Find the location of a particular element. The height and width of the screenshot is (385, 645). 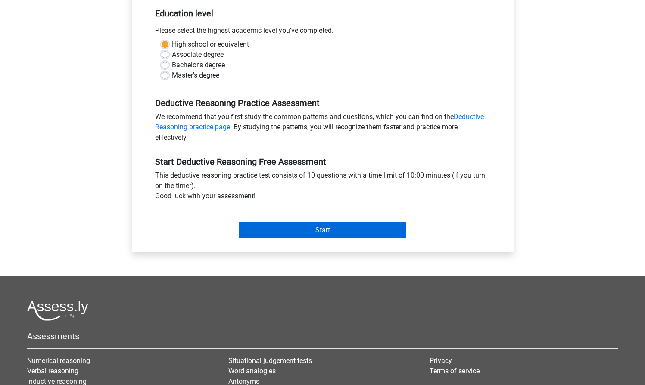

a: Numerical reasoning is located at coordinates (59, 360).